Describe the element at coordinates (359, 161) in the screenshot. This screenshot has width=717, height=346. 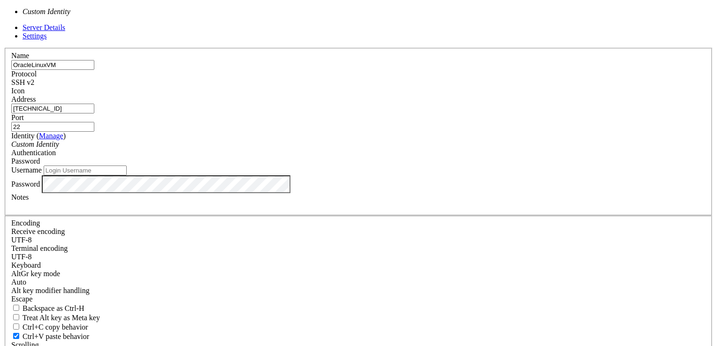
I see `div: Password` at that location.